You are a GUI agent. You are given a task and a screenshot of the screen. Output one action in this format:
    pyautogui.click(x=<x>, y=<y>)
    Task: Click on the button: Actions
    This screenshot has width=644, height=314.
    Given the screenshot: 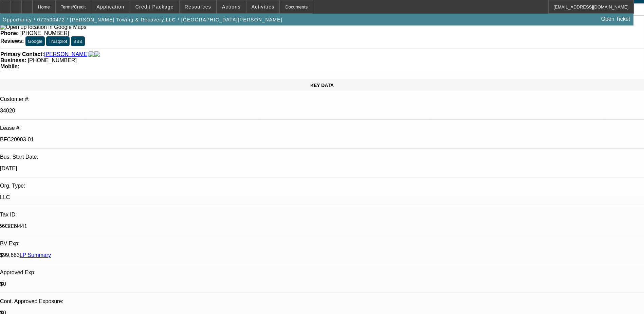 What is the action you would take?
    pyautogui.click(x=231, y=7)
    